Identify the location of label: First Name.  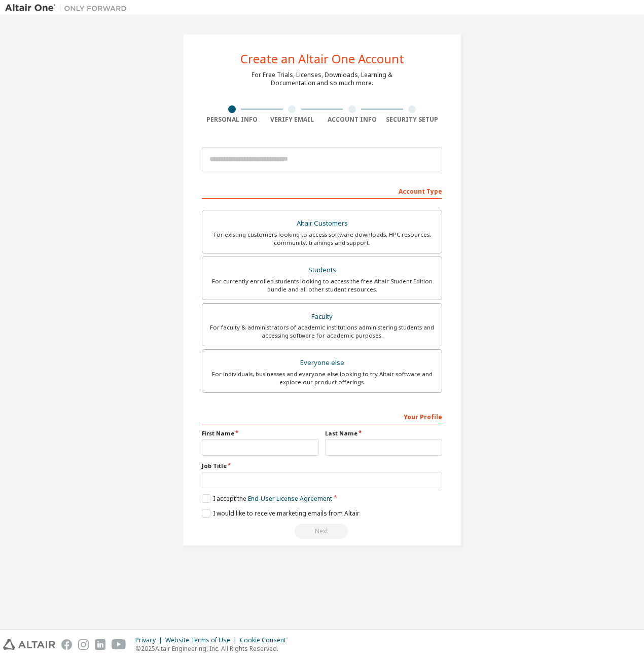
(260, 433).